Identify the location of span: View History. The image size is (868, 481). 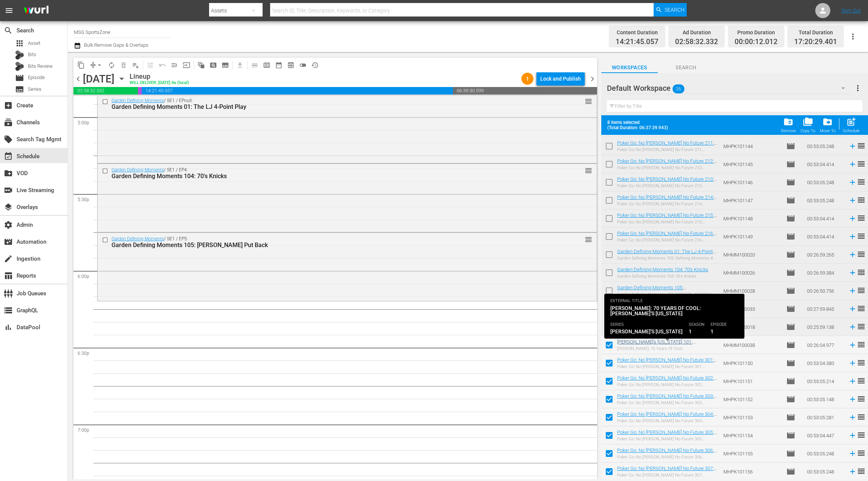
(315, 65).